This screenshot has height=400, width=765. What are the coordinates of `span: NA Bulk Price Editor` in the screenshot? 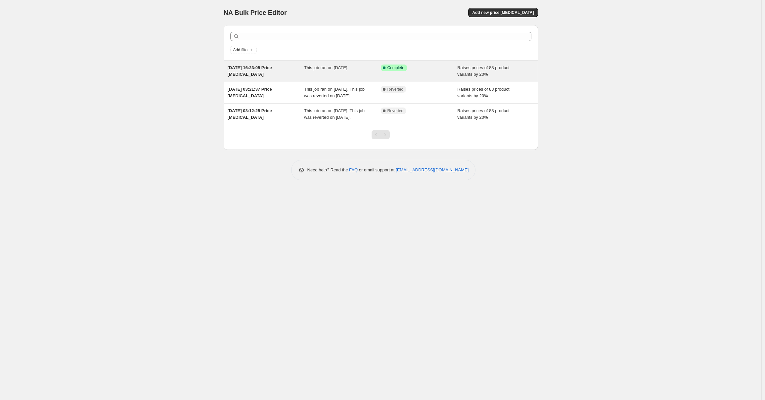 It's located at (255, 13).